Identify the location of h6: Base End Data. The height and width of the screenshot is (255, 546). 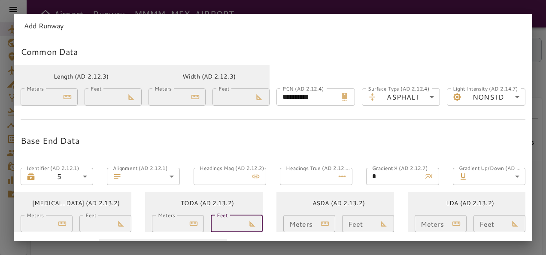
(273, 140).